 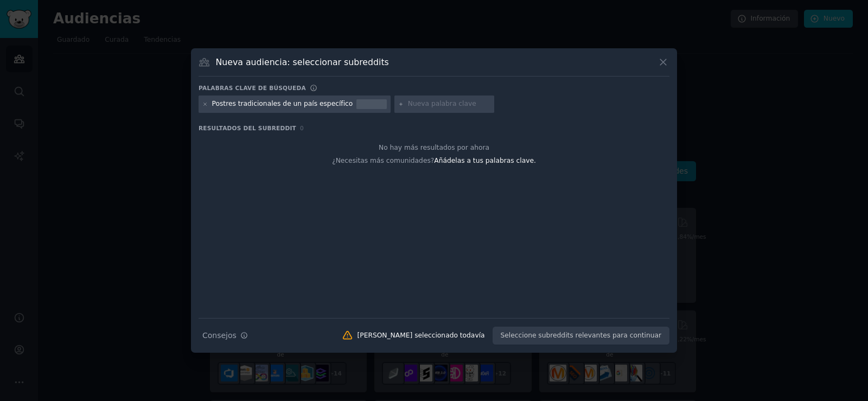 What do you see at coordinates (247, 128) in the screenshot?
I see `font: Resultados del subreddit` at bounding box center [247, 128].